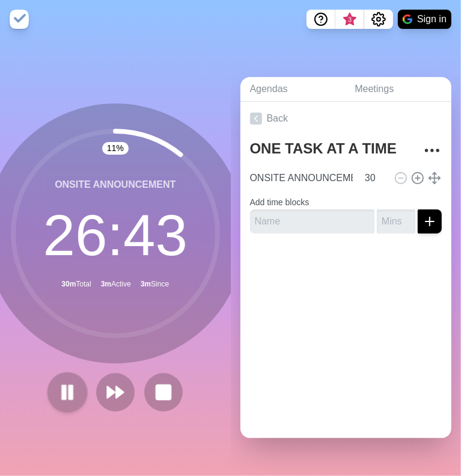 Image resolution: width=461 pixels, height=476 pixels. What do you see at coordinates (424, 19) in the screenshot?
I see `button: Sign in` at bounding box center [424, 19].